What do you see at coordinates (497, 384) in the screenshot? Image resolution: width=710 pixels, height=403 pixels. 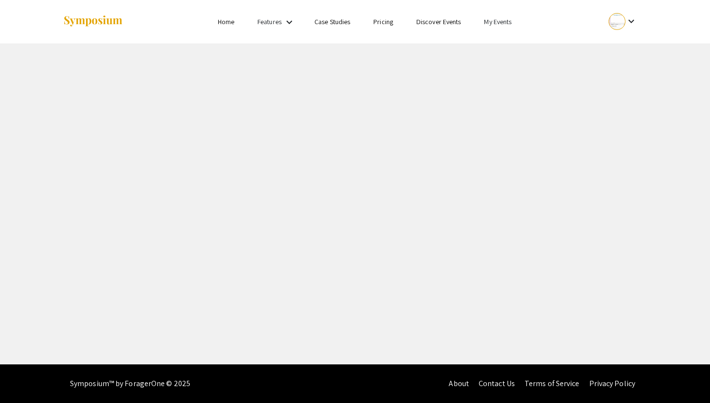 I see `a: Contact Us` at bounding box center [497, 384].